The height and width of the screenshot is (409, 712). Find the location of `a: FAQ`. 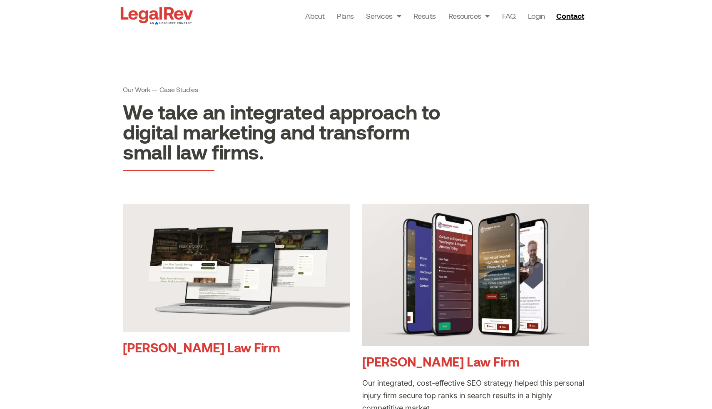

a: FAQ is located at coordinates (509, 16).